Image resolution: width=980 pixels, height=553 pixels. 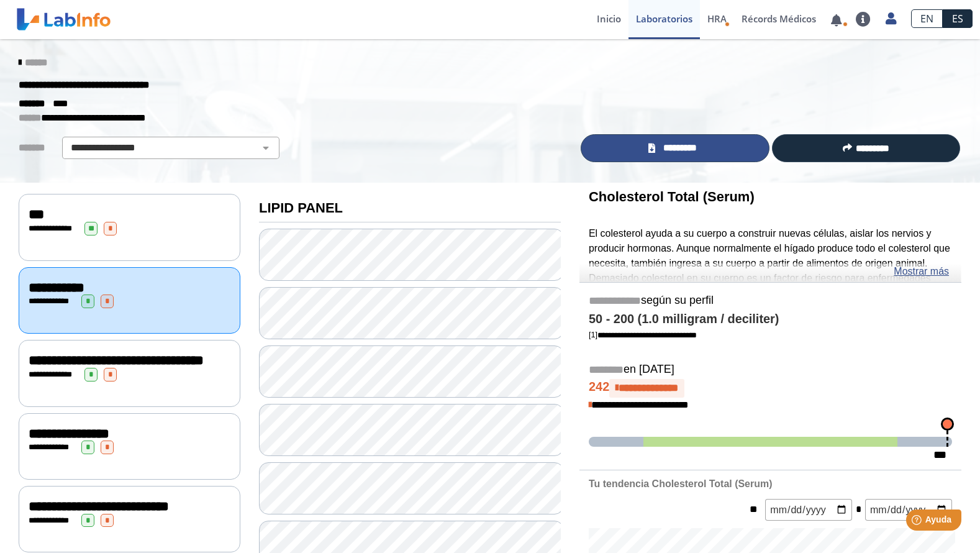 I want to click on h4: 50 - 200 (1.0 milligram / deciliter), so click(x=771, y=320).